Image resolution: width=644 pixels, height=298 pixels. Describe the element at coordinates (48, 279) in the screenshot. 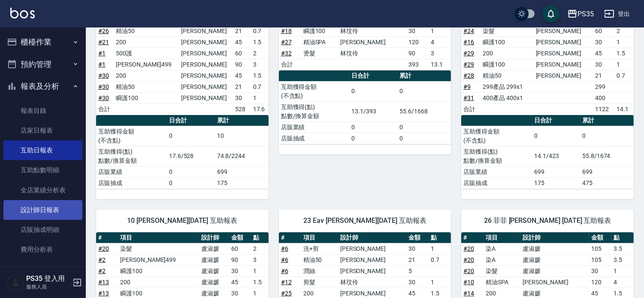

I see `h5: PS35 登入用` at that location.